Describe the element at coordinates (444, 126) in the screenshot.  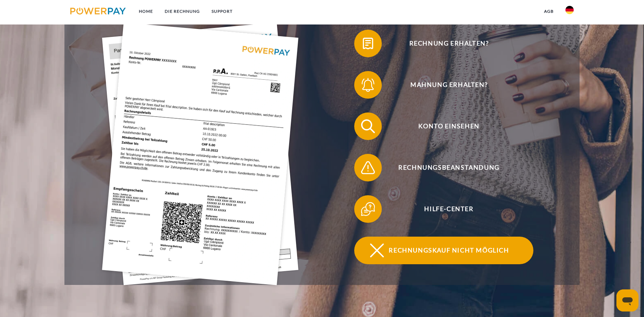
I see `a: Konto einsehen` at that location.